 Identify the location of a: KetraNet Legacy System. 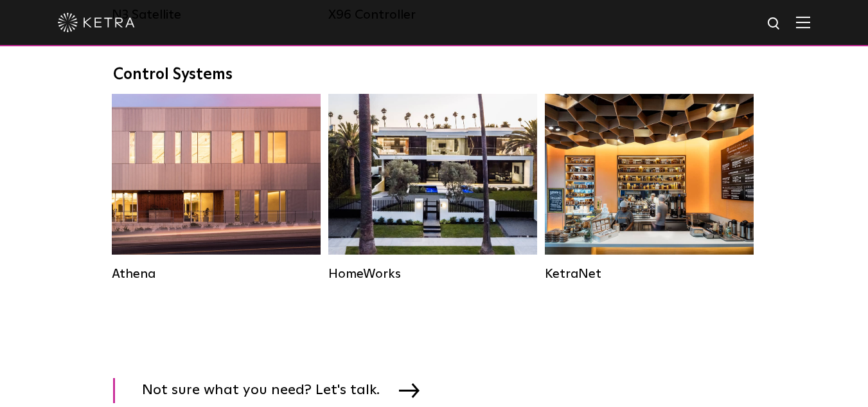
(649, 188).